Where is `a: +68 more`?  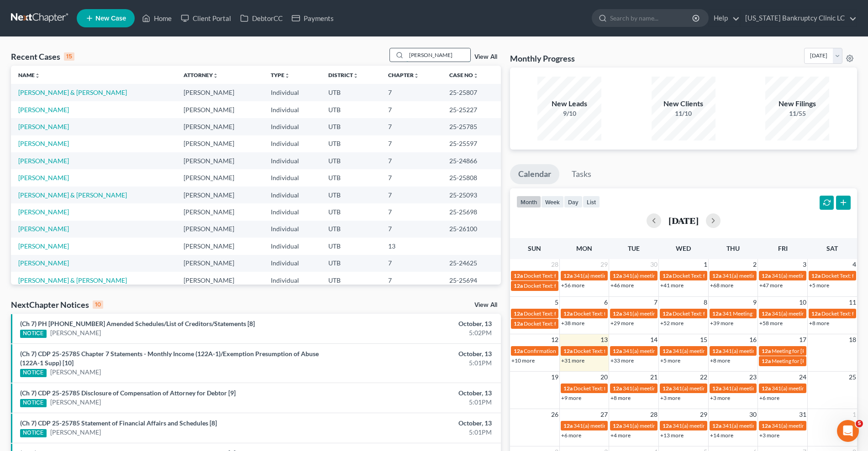 a: +68 more is located at coordinates (721, 285).